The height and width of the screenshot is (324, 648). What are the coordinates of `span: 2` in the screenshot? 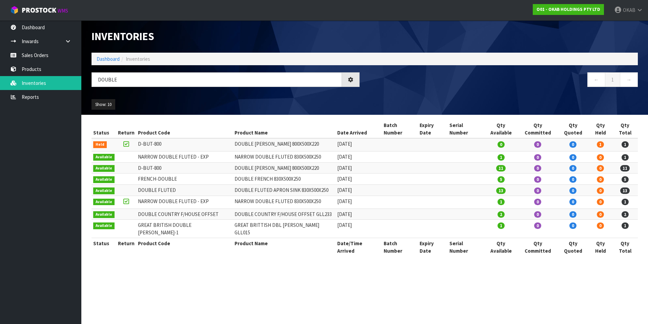 It's located at (501, 214).